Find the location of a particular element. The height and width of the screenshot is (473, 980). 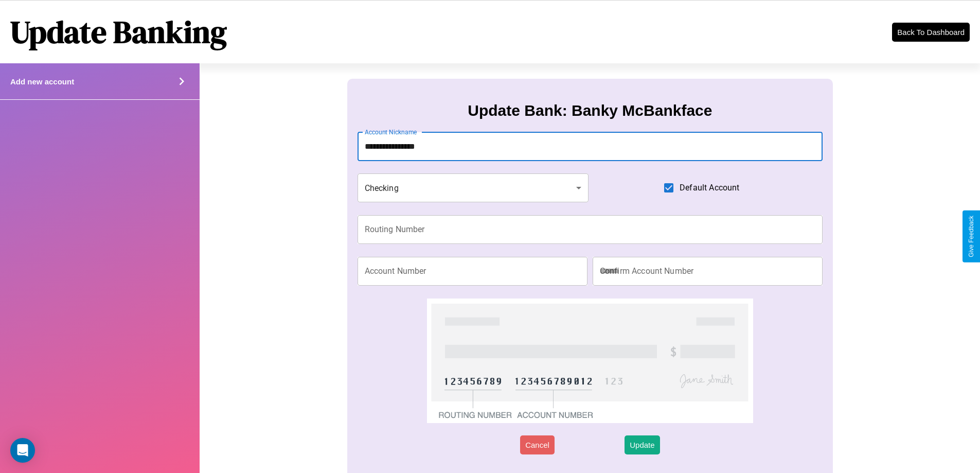

div: Open Intercom Messenger is located at coordinates (23, 450).